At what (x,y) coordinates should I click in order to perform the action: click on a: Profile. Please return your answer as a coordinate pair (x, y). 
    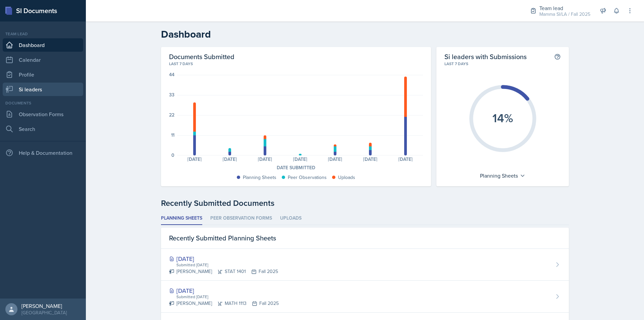
    Looking at the image, I should click on (43, 75).